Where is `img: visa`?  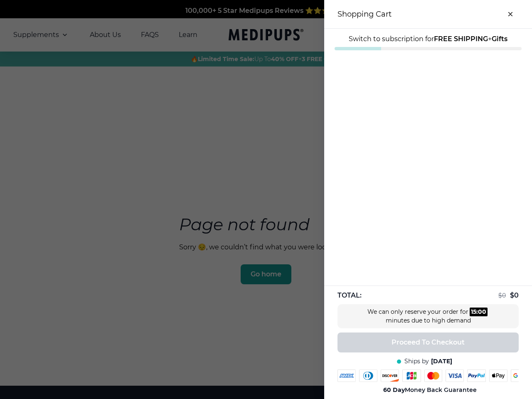 img: visa is located at coordinates (454, 376).